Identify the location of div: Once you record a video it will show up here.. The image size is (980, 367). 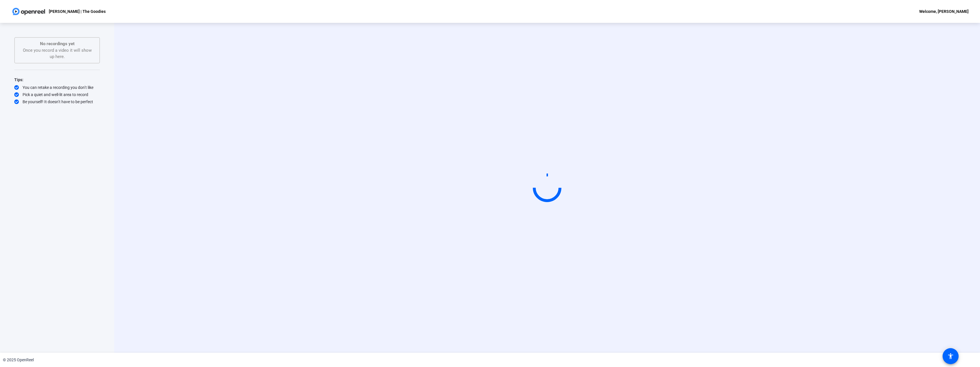
(57, 51).